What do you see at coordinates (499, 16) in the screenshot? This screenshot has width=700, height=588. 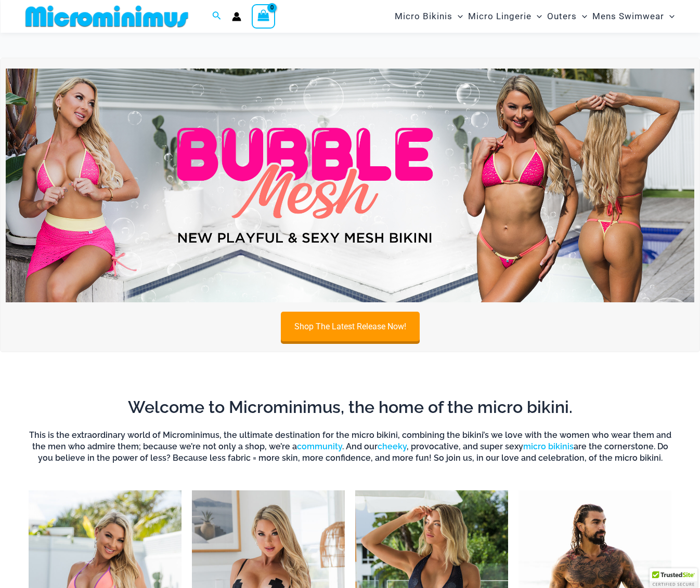 I see `span: Micro Lingerie` at bounding box center [499, 16].